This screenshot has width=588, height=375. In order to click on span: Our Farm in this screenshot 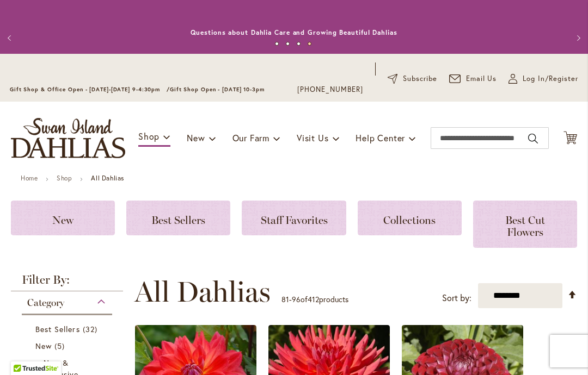, I will do `click(251, 137)`.